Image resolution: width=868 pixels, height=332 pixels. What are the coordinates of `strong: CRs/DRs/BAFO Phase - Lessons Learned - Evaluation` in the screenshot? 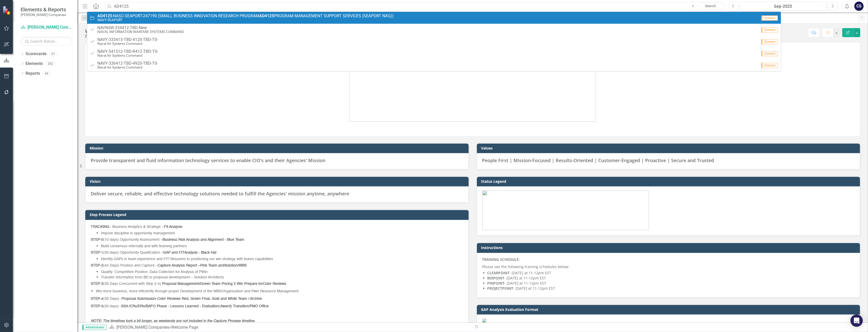 It's located at (174, 306).